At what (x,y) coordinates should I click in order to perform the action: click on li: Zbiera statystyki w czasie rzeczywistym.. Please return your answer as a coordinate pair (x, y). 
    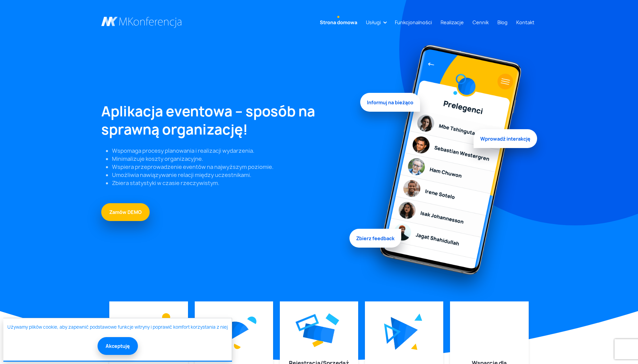
    Looking at the image, I should click on (232, 183).